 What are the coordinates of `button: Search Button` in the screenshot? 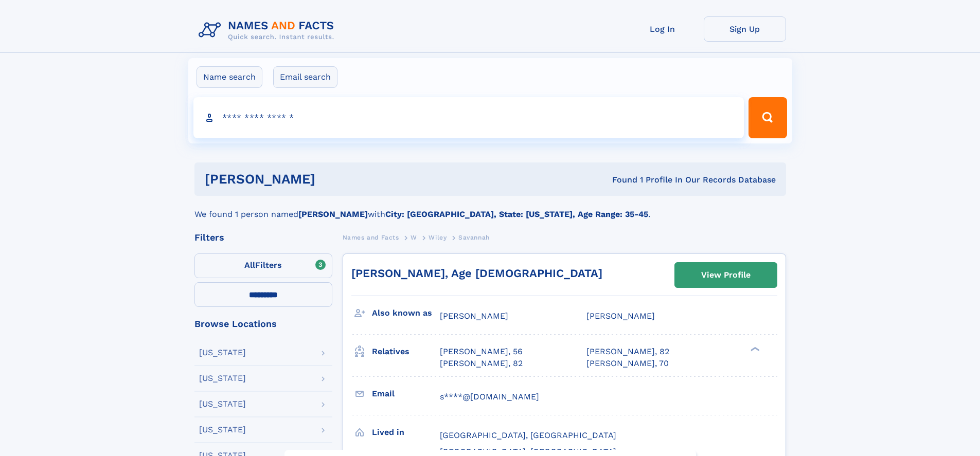 It's located at (768, 118).